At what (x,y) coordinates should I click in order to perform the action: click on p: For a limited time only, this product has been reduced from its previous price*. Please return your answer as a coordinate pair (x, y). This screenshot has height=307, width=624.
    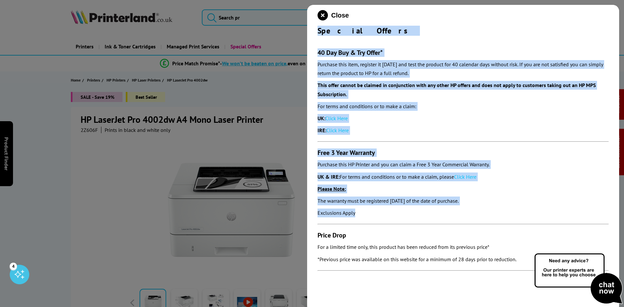
    Looking at the image, I should click on (463, 247).